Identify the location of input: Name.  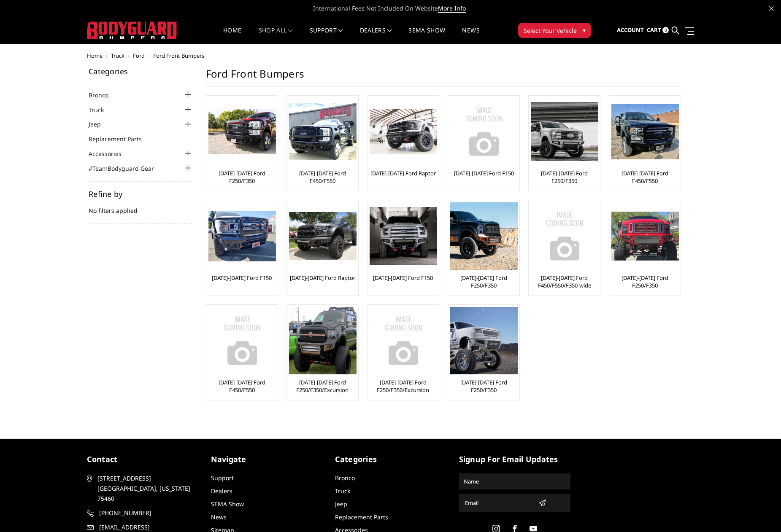
(515, 482).